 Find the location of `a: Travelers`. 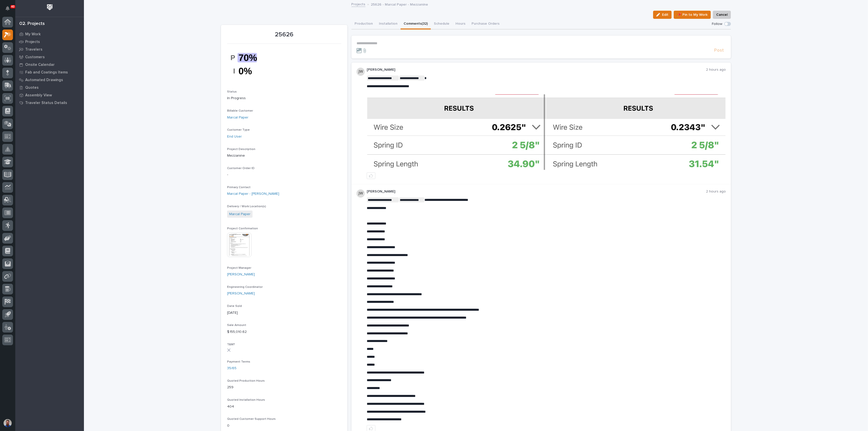

a: Travelers is located at coordinates (50, 49).